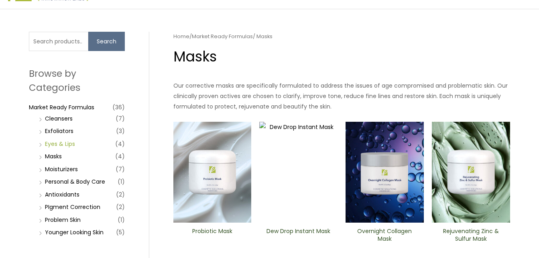 The image size is (539, 258). I want to click on h2: Overnight Collagen Mask, so click(384, 235).